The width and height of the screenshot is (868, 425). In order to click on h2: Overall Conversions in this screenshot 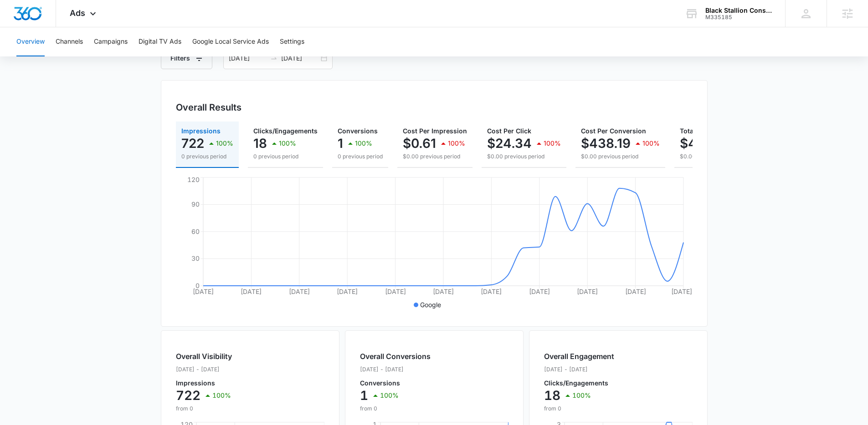, I will do `click(395, 356)`.